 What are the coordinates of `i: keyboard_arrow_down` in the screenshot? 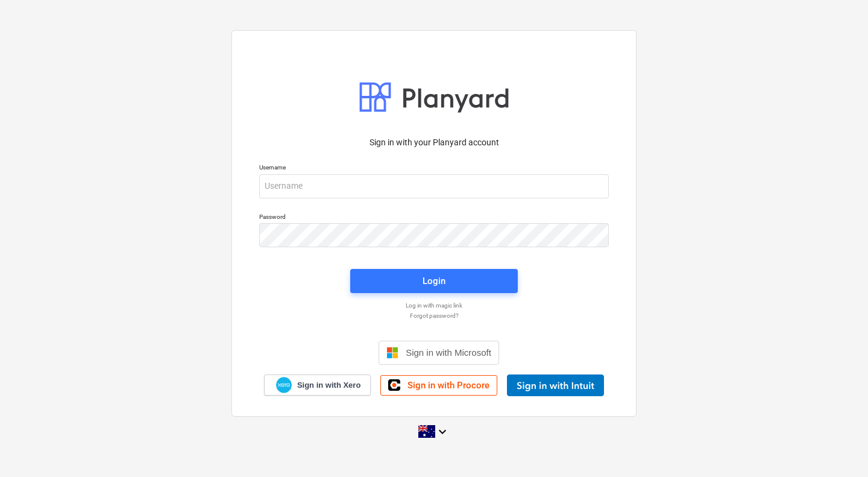 It's located at (443, 432).